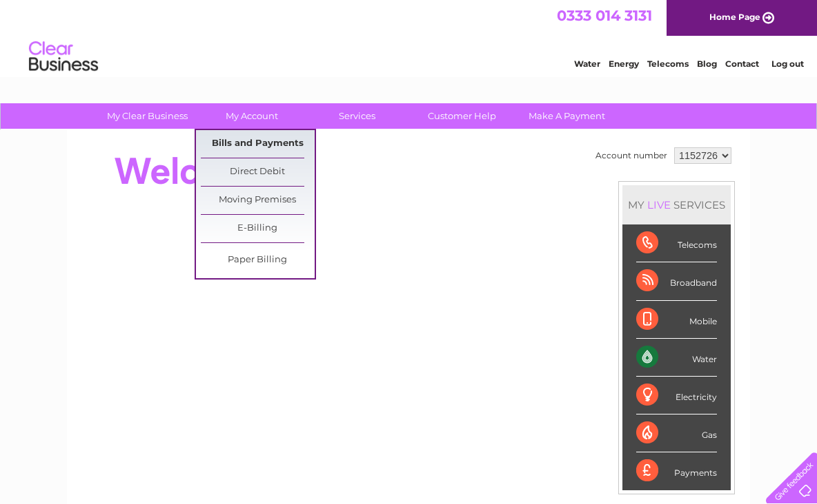 The width and height of the screenshot is (817, 504). What do you see at coordinates (676, 396) in the screenshot?
I see `div: Electricity` at bounding box center [676, 396].